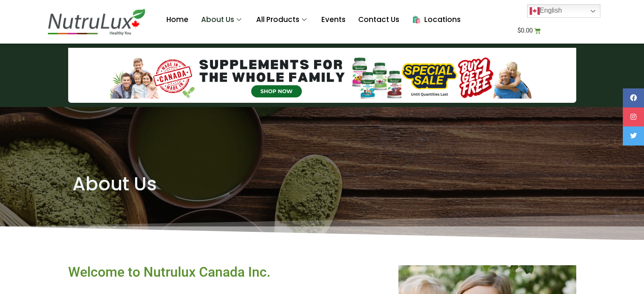 The image size is (644, 294). I want to click on a: All Products, so click(282, 20).